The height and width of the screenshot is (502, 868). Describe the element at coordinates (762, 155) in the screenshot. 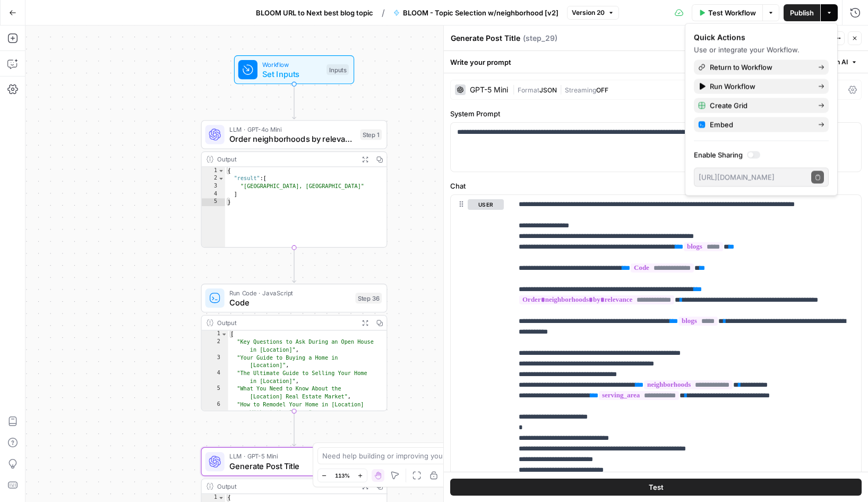

I see `label: Enable Sharing` at that location.